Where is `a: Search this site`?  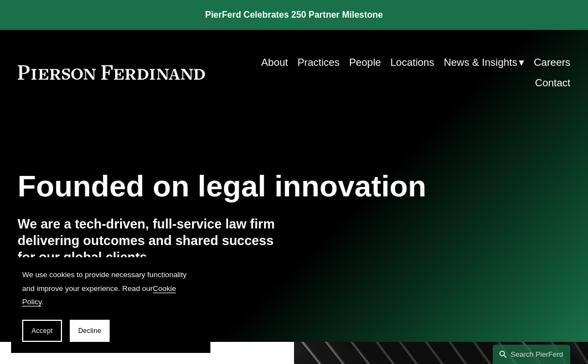
a: Search this site is located at coordinates (532, 354).